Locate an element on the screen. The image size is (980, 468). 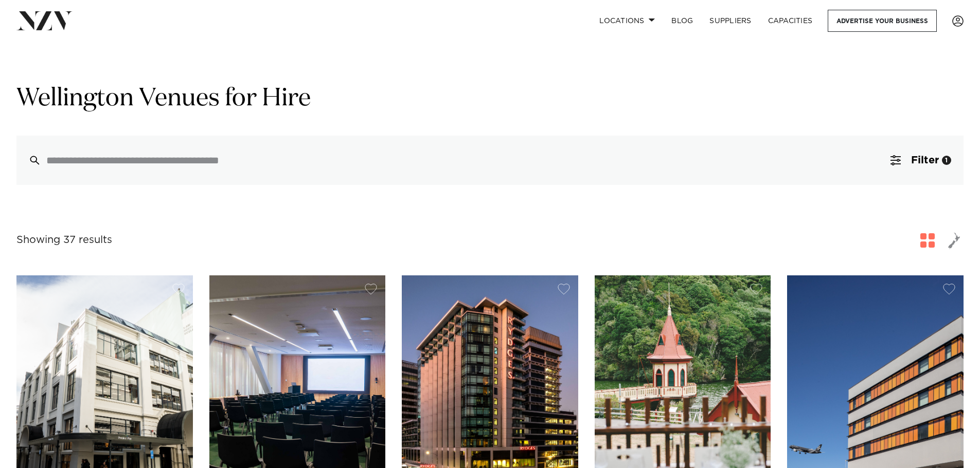
a: Locations is located at coordinates (627, 21).